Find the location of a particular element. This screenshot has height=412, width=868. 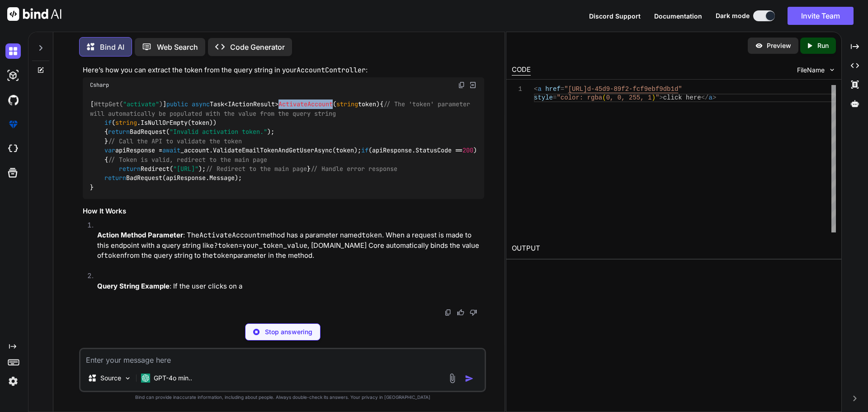

h3: How It Works is located at coordinates (284, 211).